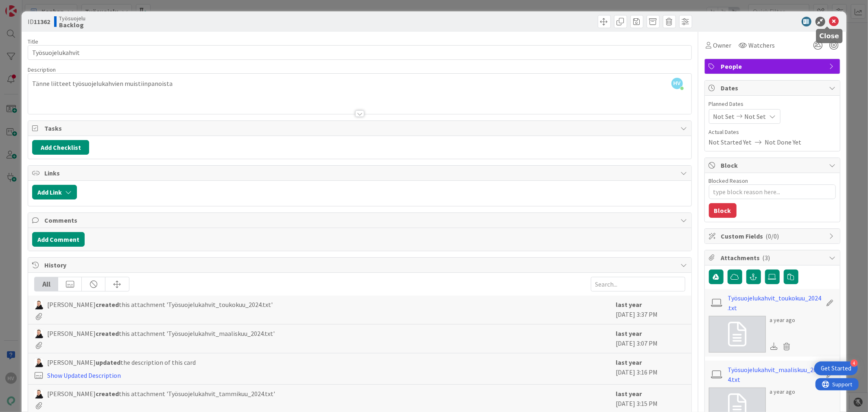  Describe the element at coordinates (830, 36) in the screenshot. I see `h5: Close` at that location.